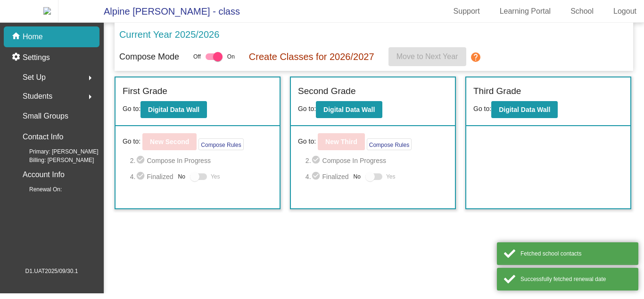 The height and width of the screenshot is (299, 644). What do you see at coordinates (45, 116) in the screenshot?
I see `p: Small Groups` at bounding box center [45, 116].